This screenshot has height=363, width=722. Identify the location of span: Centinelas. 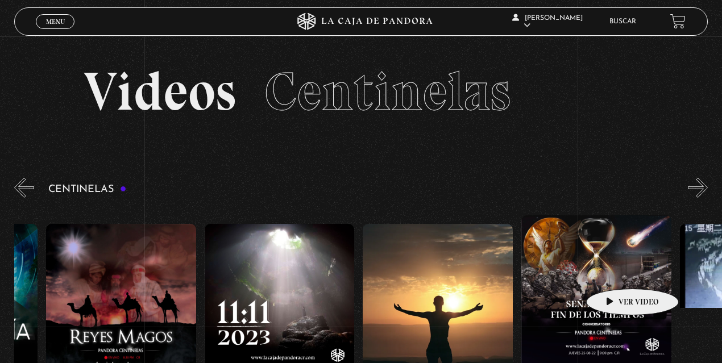
(387, 92).